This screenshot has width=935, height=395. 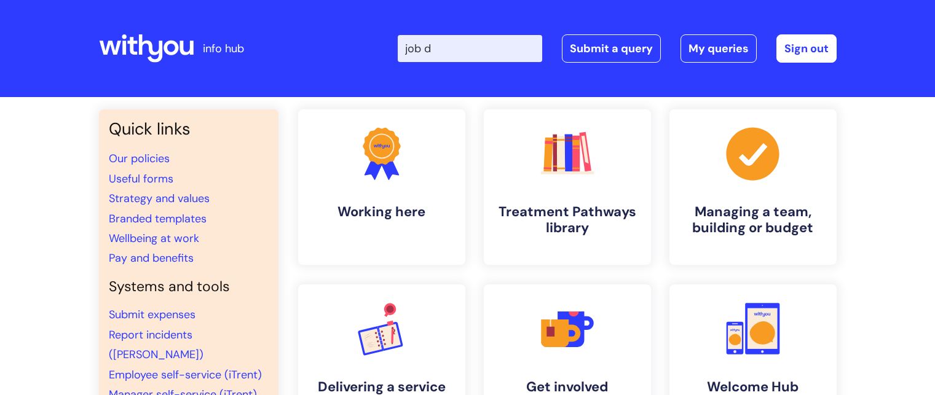 What do you see at coordinates (470, 49) in the screenshot?
I see `input: Search` at bounding box center [470, 49].